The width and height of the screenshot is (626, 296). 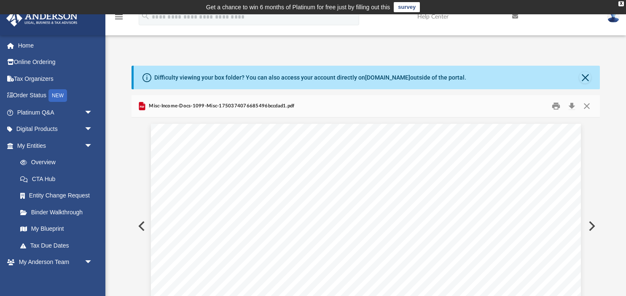 I want to click on a: Home, so click(x=56, y=46).